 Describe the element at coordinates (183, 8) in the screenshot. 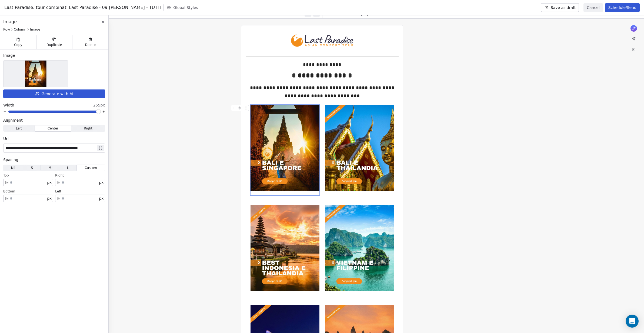

I see `button: Global Styles` at that location.